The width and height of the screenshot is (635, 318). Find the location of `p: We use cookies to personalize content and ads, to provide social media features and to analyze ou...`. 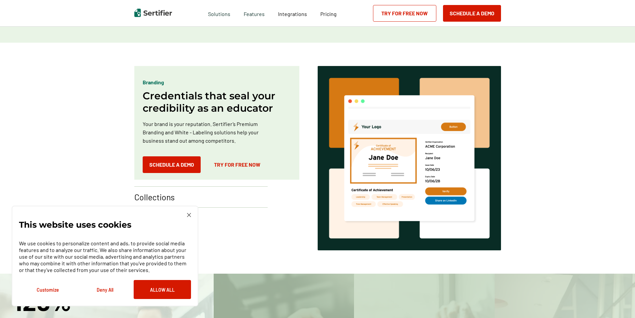

p: We use cookies to personalize content and ads, to provide social media features and to analyze ou... is located at coordinates (105, 257).